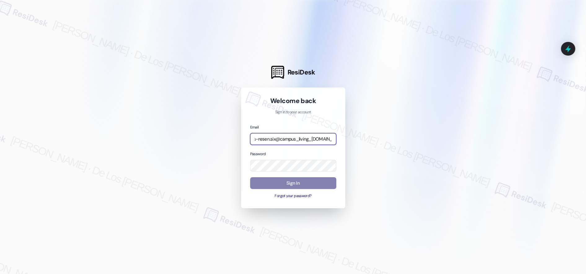  What do you see at coordinates (293, 183) in the screenshot?
I see `button: Sign In` at bounding box center [293, 183].